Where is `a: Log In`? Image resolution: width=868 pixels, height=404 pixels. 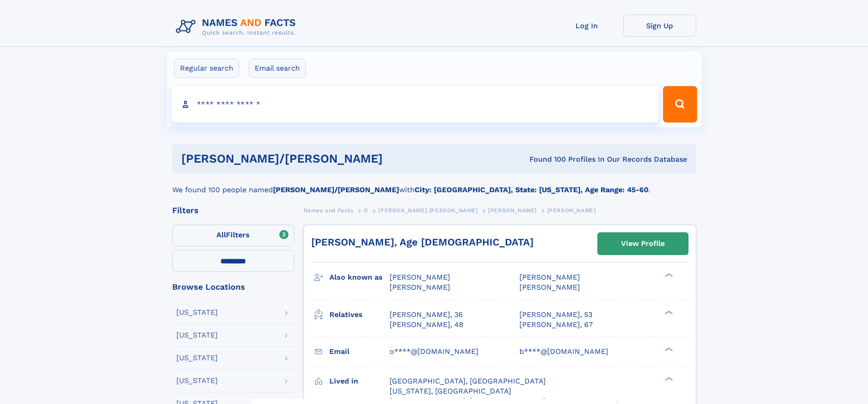
a: Log In is located at coordinates (587, 25).